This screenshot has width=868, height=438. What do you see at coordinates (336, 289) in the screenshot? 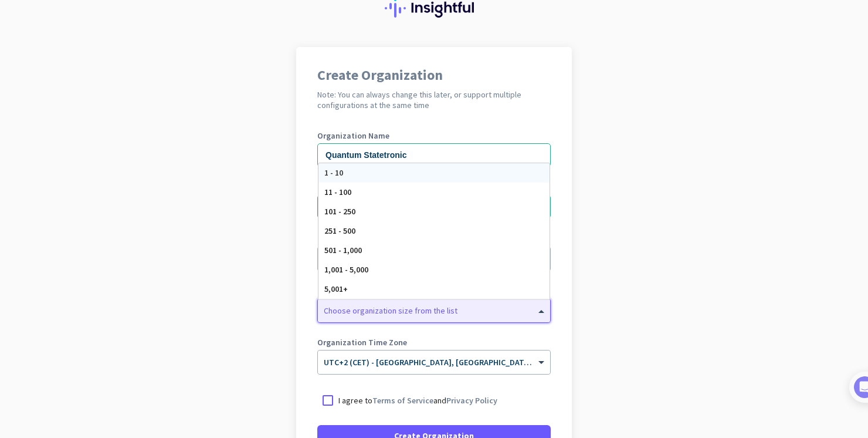
I see `span: 5,001+` at bounding box center [336, 289].